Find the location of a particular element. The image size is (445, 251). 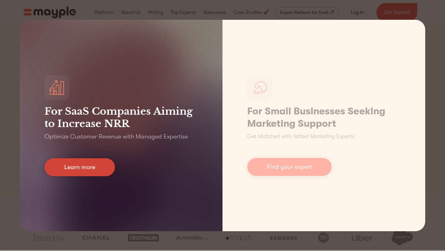

h1: For Small Businesses Seeking Marketing Support is located at coordinates (324, 117).